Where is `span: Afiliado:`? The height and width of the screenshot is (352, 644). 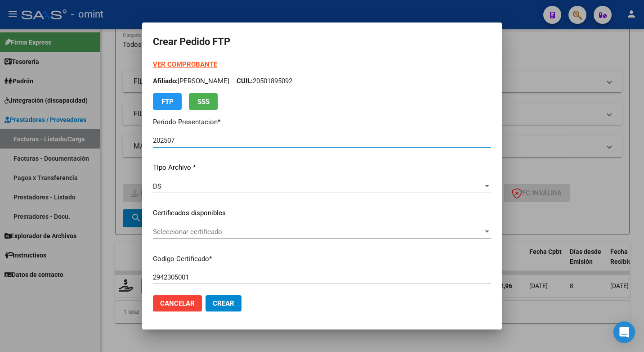
span: Afiliado: is located at coordinates (165, 81).